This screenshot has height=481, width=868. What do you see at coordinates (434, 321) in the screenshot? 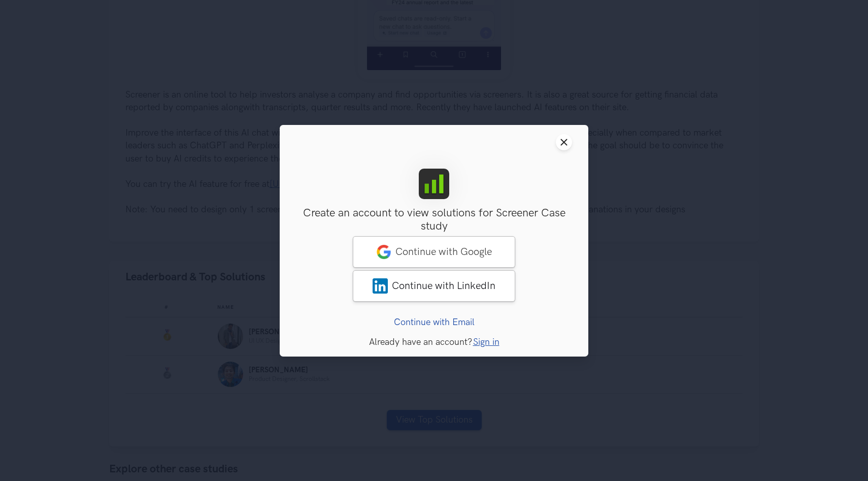
I see `a: Continue with Email` at bounding box center [434, 321].